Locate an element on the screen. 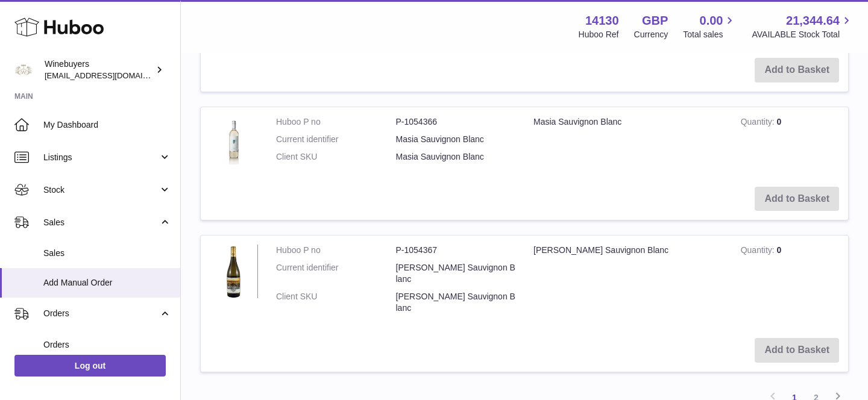 Image resolution: width=868 pixels, height=400 pixels. img: Lastra Sauvignon Blanc is located at coordinates (234, 271).